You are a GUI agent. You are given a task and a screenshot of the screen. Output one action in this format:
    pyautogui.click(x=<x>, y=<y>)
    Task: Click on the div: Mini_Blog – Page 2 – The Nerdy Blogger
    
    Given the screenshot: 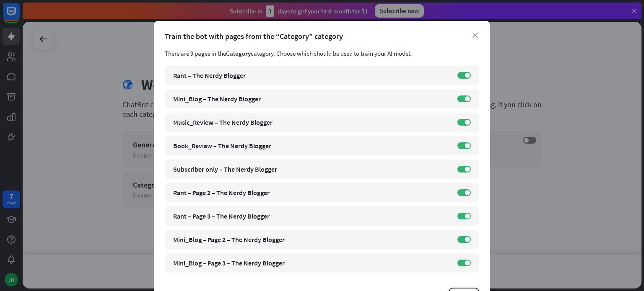 What is the action you would take?
    pyautogui.click(x=311, y=239)
    